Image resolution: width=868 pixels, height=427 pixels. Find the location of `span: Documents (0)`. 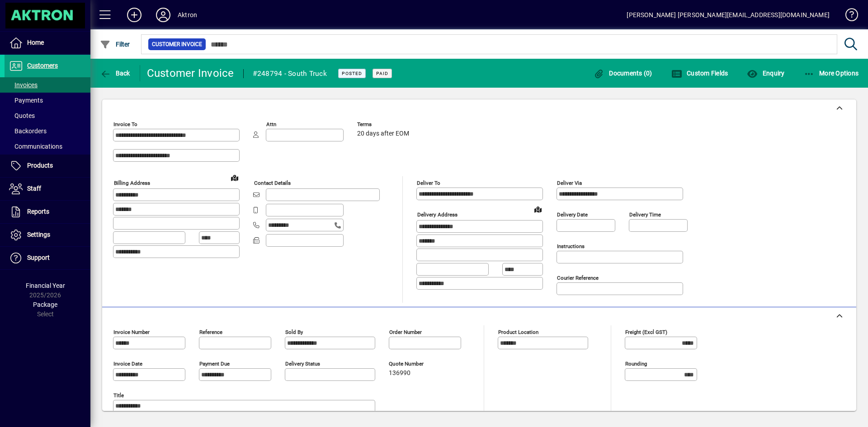

span: Documents (0) is located at coordinates (623, 73).